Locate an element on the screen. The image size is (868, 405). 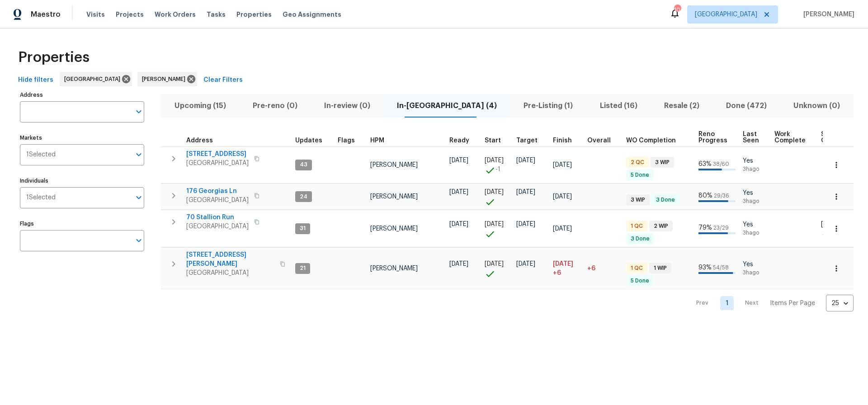
span: 3 WIP is located at coordinates (663, 163).